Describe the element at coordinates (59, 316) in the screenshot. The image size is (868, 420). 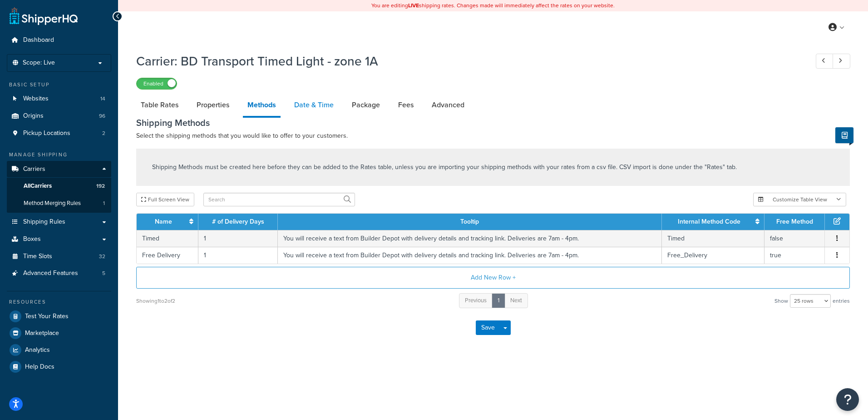
I see `li: Test Your Rates` at that location.